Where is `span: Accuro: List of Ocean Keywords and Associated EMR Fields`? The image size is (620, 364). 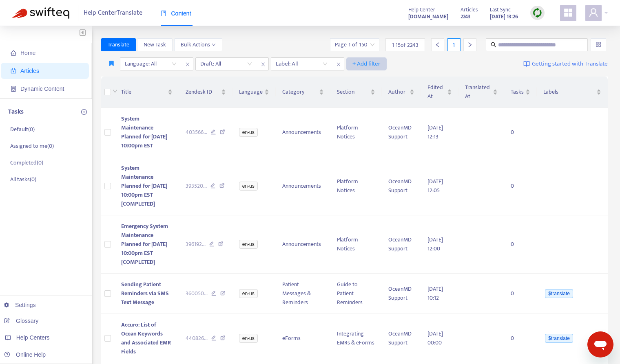 span: Accuro: List of Ocean Keywords and Associated EMR Fields is located at coordinates (146, 338).